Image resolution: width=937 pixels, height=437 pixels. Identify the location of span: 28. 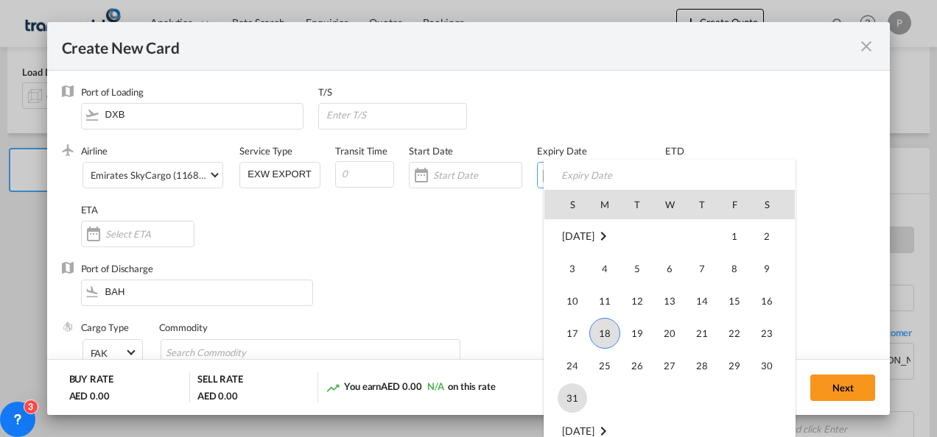
(702, 366).